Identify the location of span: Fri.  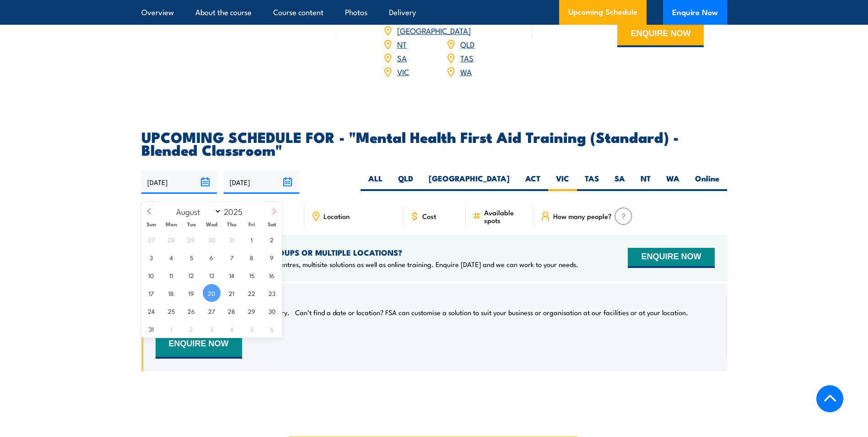
(252, 224).